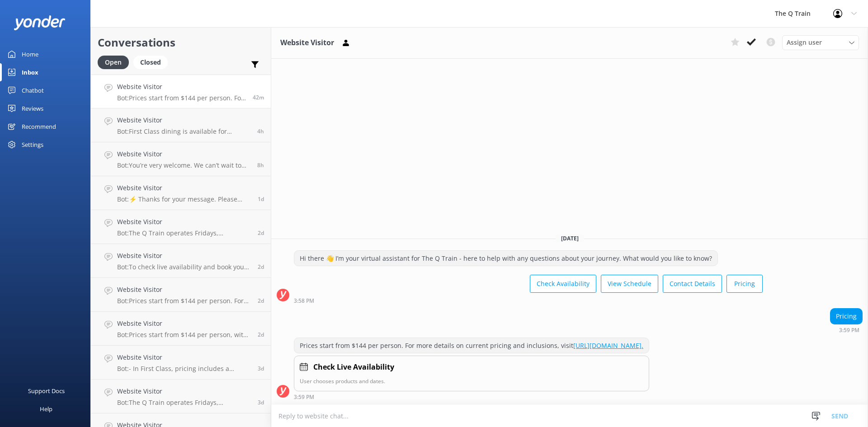  Describe the element at coordinates (258, 97) in the screenshot. I see `span: Sep 17 2025 03:59pm (UTC +10:00) Australia/Sydney` at that location.